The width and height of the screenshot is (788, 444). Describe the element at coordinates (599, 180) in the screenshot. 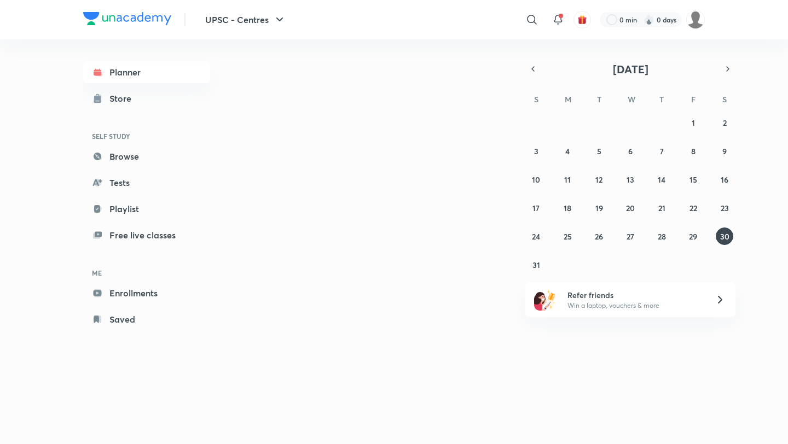

I see `abbr: August 12, 2025` at that location.